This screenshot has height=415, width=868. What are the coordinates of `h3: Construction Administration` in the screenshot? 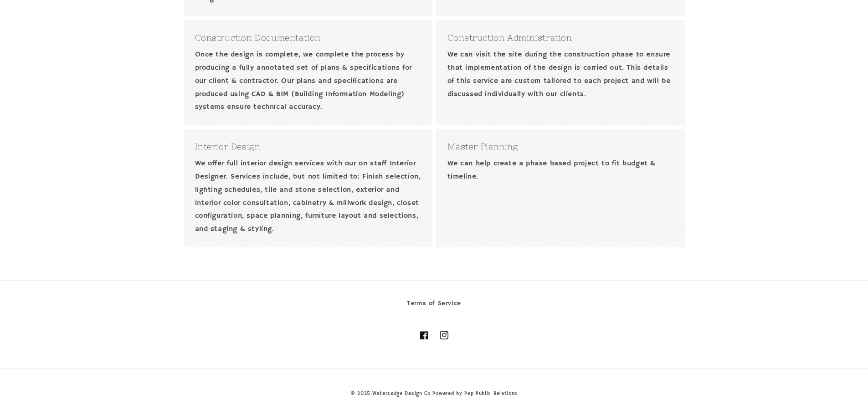 It's located at (560, 37).